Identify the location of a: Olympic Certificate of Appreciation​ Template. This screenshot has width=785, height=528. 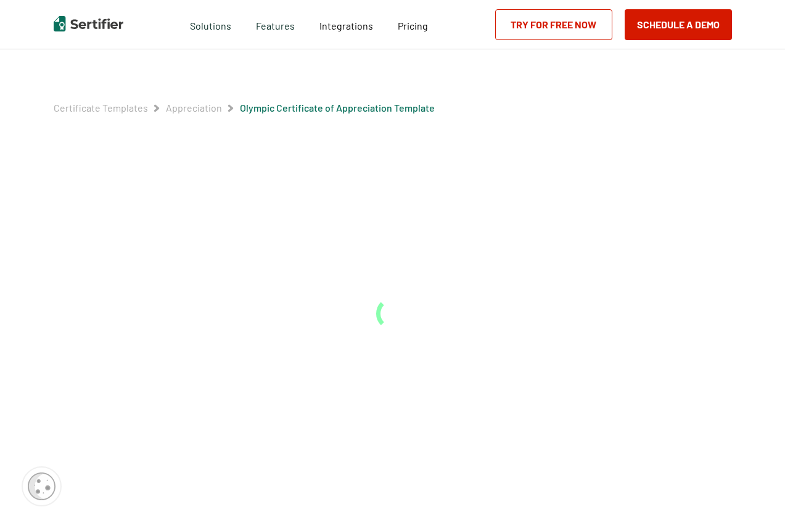
(337, 107).